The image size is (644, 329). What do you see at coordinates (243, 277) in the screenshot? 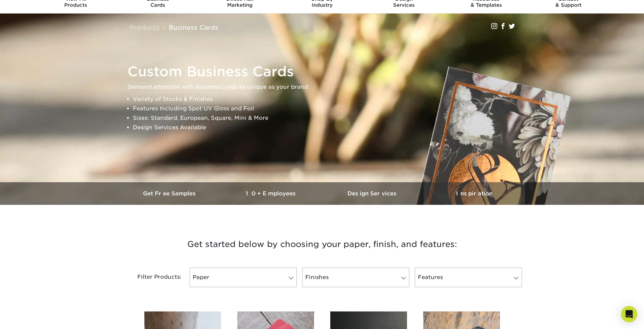
I see `a: Paper` at bounding box center [243, 277].